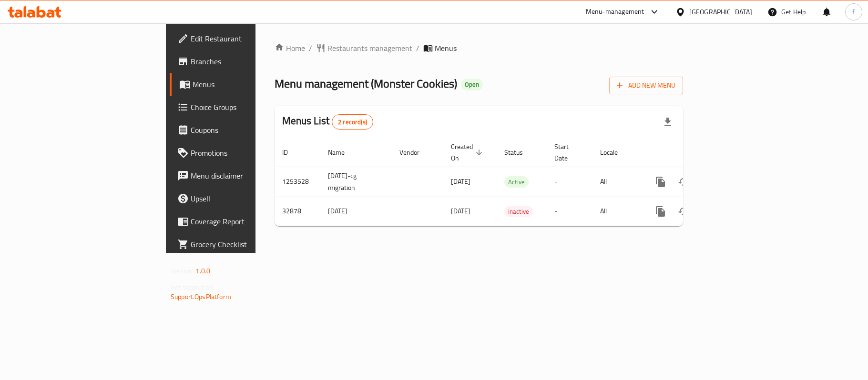 The width and height of the screenshot is (868, 380). Describe the element at coordinates (240, 107) in the screenshot. I see `a: Choice Groups` at that location.